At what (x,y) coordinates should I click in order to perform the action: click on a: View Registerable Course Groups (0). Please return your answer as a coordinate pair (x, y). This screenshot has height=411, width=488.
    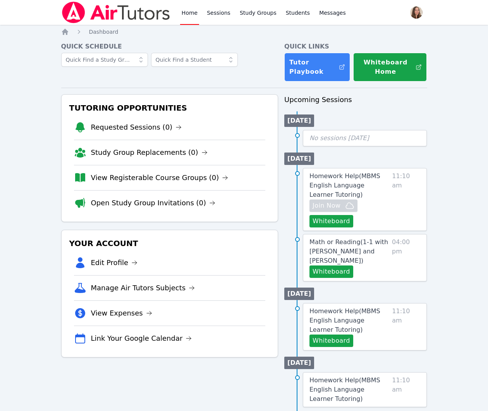
    Looking at the image, I should click on (160, 178).